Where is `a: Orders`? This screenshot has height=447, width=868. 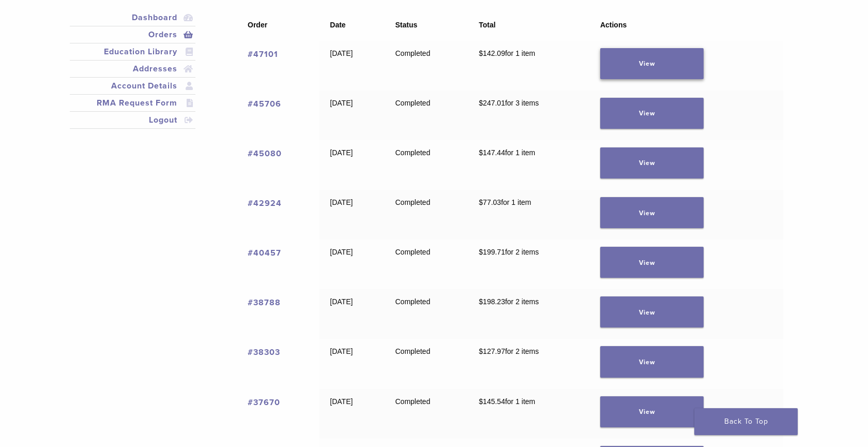
a: Orders is located at coordinates (133, 34).